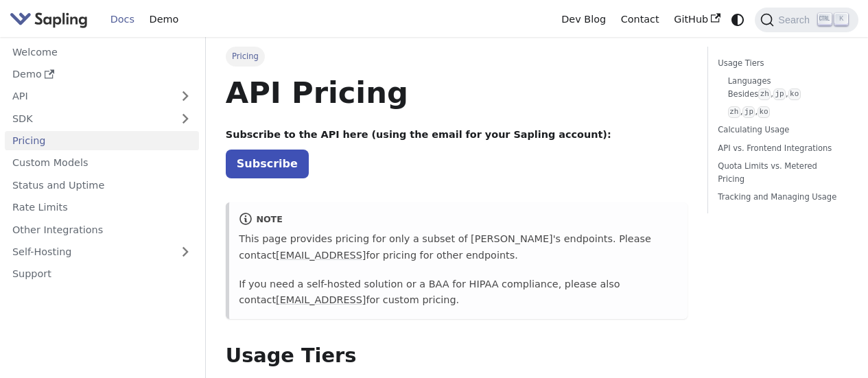  I want to click on a: Custom Models, so click(102, 163).